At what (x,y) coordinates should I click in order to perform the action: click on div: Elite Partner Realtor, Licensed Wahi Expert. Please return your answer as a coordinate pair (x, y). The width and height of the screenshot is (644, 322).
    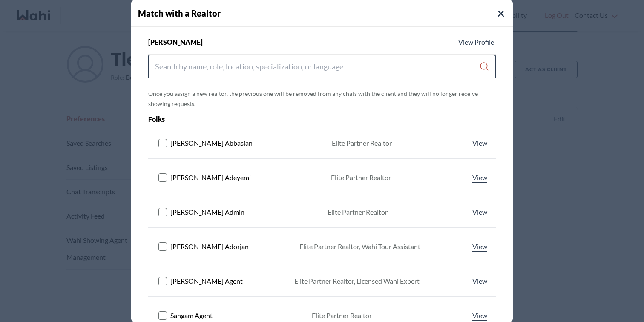
    Looking at the image, I should click on (357, 281).